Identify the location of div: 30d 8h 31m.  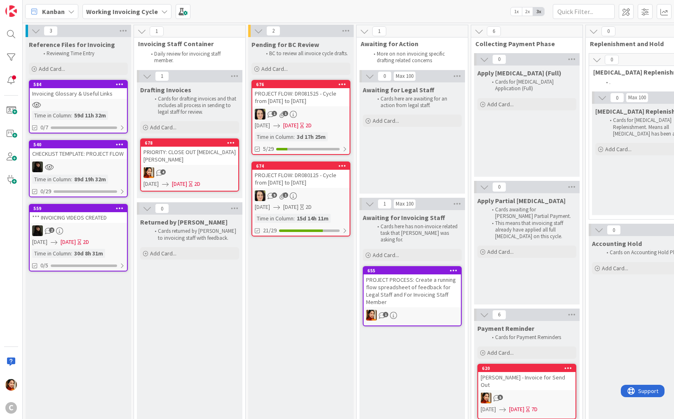
(89, 254).